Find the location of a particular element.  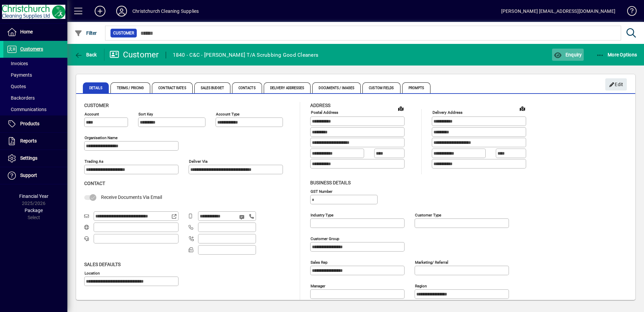

span: Contract Rates is located at coordinates (172, 88).